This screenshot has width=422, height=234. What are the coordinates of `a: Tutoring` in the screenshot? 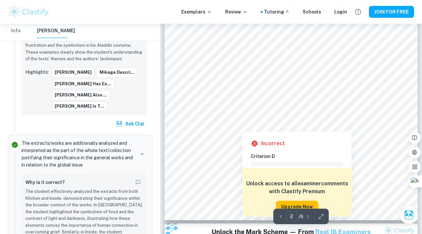 It's located at (277, 12).